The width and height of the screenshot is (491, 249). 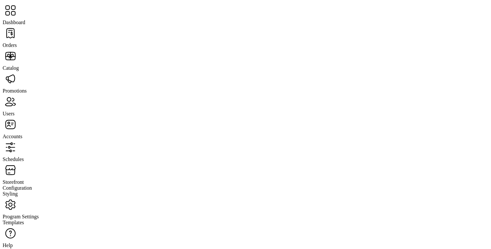 What do you see at coordinates (10, 194) in the screenshot?
I see `span: Styling` at bounding box center [10, 194].